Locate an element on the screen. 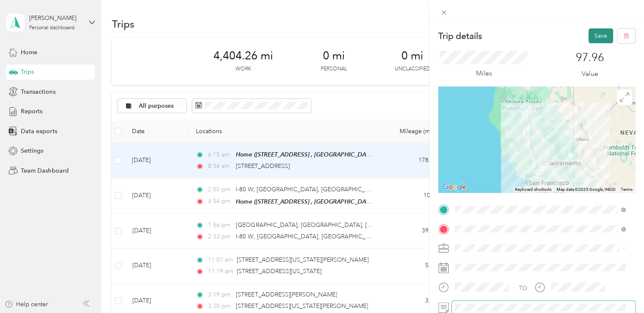 The image size is (644, 313). button: Keyboard shortcuts is located at coordinates (533, 190).